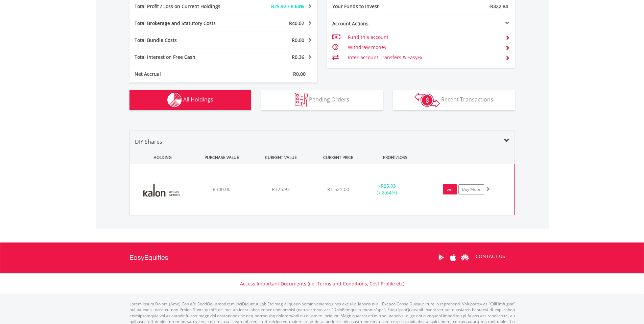  I want to click on td: Inter-account Transfers & EasyFx, so click(424, 58).